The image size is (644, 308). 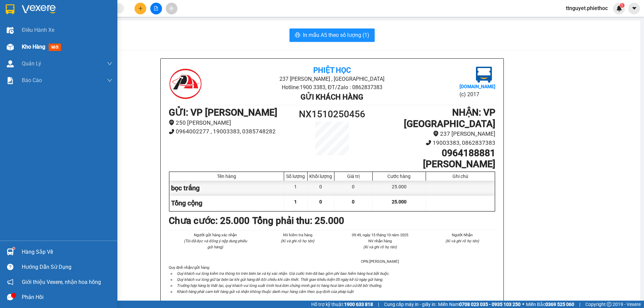 I want to click on span: copyright, so click(x=609, y=304).